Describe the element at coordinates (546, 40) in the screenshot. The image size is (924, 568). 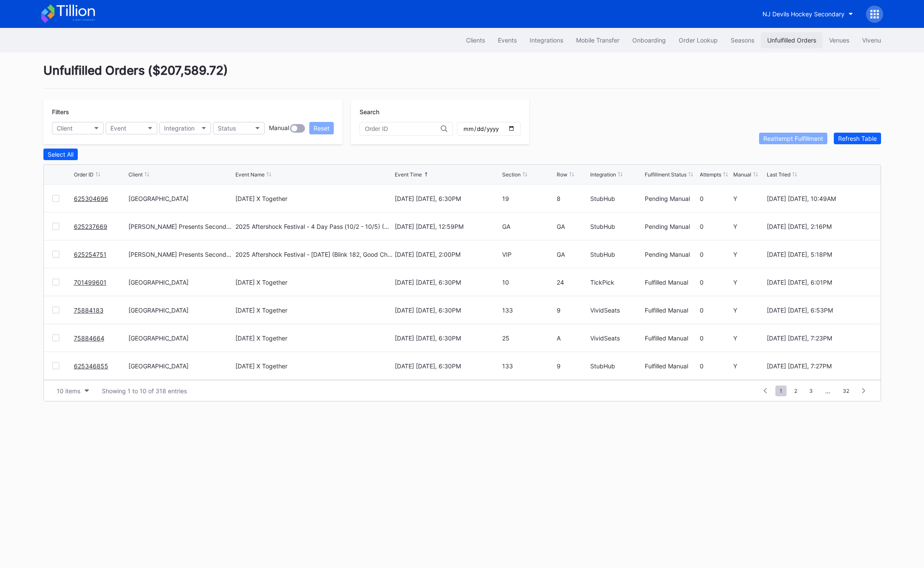
I see `button: Integrations` at that location.